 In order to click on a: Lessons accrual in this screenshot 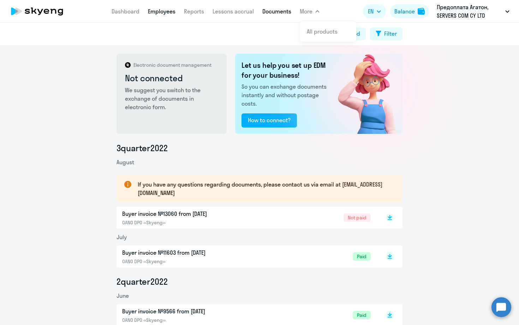, I will do `click(233, 11)`.